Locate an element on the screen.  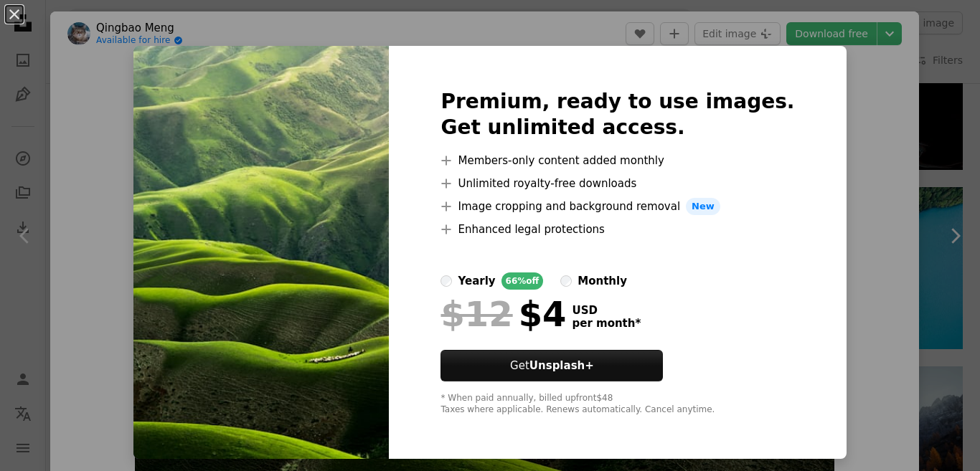
li: Unlimited royalty-free downloads is located at coordinates (617, 183).